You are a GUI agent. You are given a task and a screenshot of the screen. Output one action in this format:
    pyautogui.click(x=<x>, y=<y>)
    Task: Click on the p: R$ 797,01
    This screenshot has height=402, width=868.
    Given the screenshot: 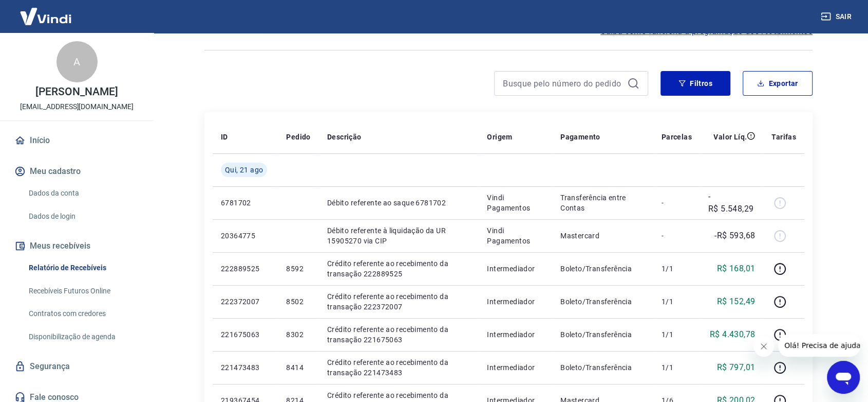 What is the action you would take?
    pyautogui.click(x=737, y=367)
    